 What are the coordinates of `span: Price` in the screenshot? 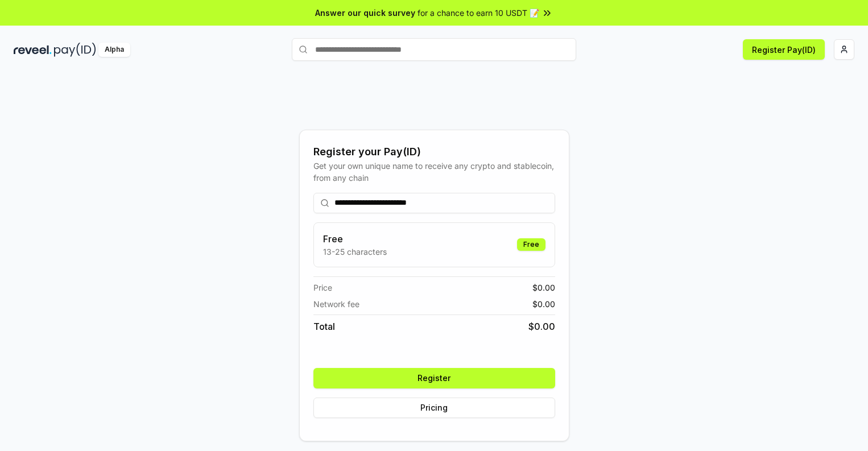 It's located at (323, 288).